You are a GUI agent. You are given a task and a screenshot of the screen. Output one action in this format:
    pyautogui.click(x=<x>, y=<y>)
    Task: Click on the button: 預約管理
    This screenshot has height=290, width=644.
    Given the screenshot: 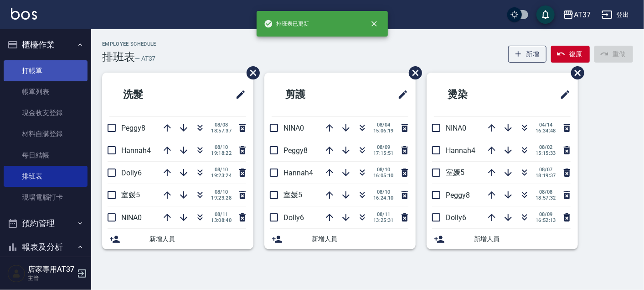 What is the action you would take?
    pyautogui.click(x=46, y=223)
    